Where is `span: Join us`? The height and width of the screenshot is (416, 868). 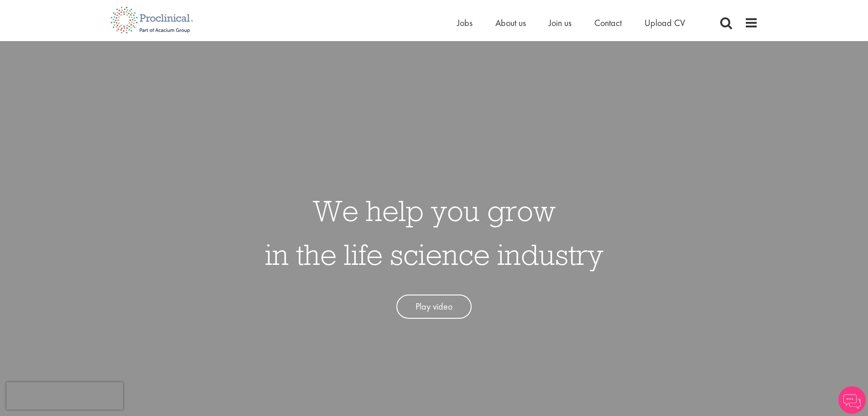
span: Join us is located at coordinates (560, 23).